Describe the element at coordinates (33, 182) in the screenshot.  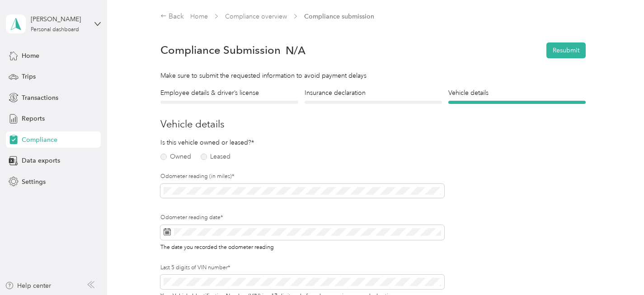
I see `span: Settings` at that location.